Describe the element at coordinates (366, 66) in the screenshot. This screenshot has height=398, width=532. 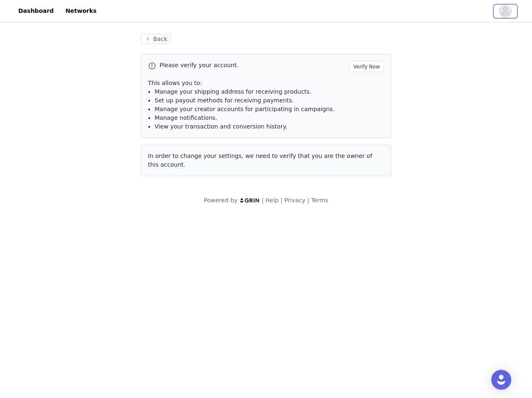
I see `button: Verify Now` at that location.